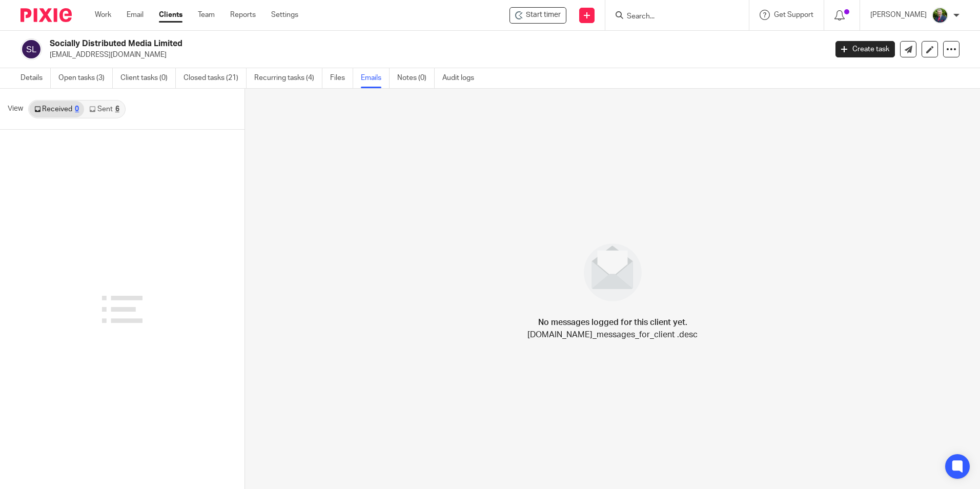 This screenshot has width=980, height=489. Describe the element at coordinates (285, 15) in the screenshot. I see `a: Settings` at that location.